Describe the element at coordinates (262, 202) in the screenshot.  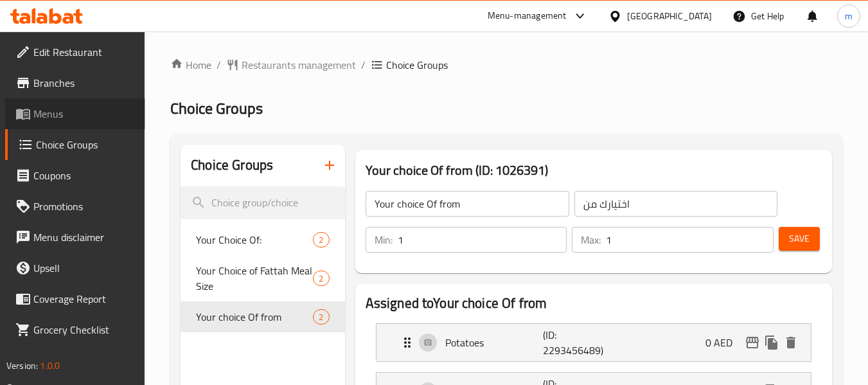
I see `input: search` at that location.